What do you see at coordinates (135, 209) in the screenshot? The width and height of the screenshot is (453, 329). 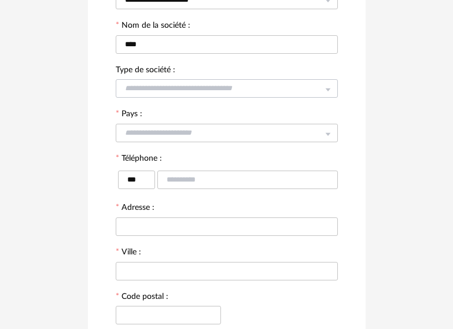 I see `label: Adresse :` at bounding box center [135, 209].